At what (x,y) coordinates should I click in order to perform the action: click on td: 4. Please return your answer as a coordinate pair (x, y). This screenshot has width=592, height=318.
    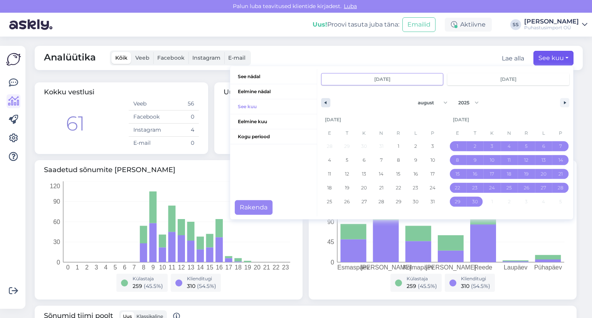
    Looking at the image, I should click on (181, 130).